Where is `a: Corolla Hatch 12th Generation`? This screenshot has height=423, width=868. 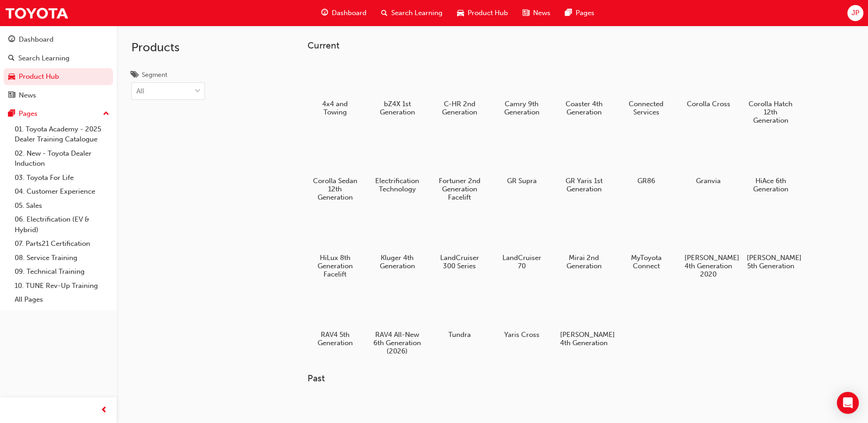
a: Corolla Hatch 12th Generation is located at coordinates (771, 93).